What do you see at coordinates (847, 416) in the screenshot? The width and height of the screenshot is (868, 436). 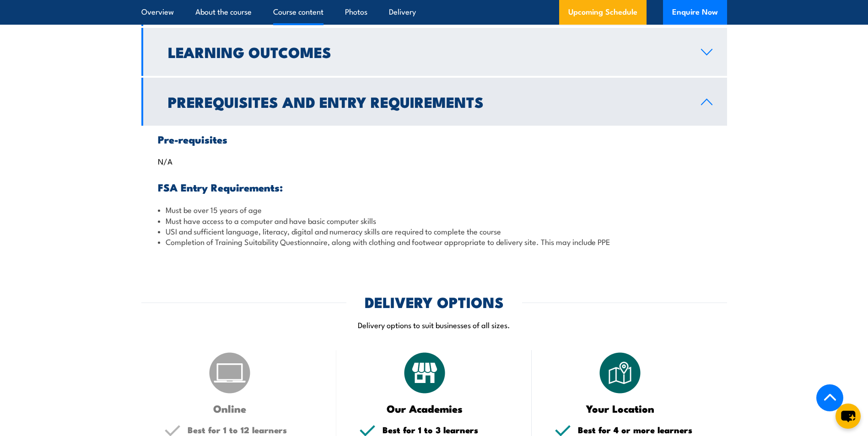 I see `button: chat-button` at bounding box center [847, 416].